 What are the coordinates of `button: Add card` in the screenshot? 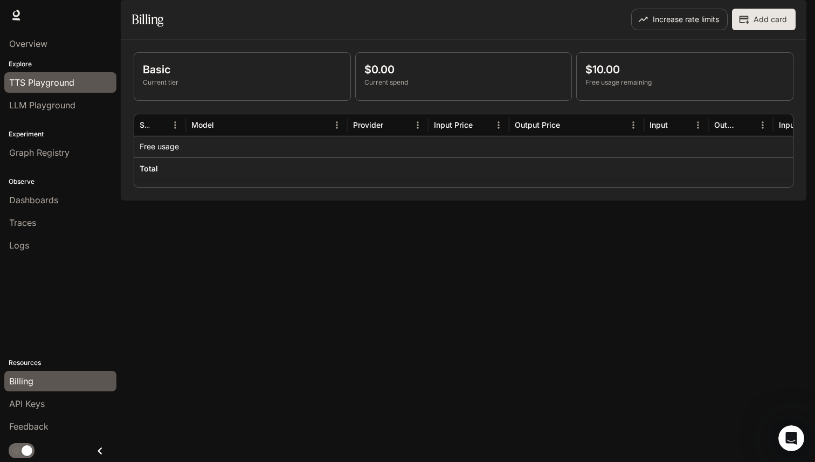 It's located at (763, 19).